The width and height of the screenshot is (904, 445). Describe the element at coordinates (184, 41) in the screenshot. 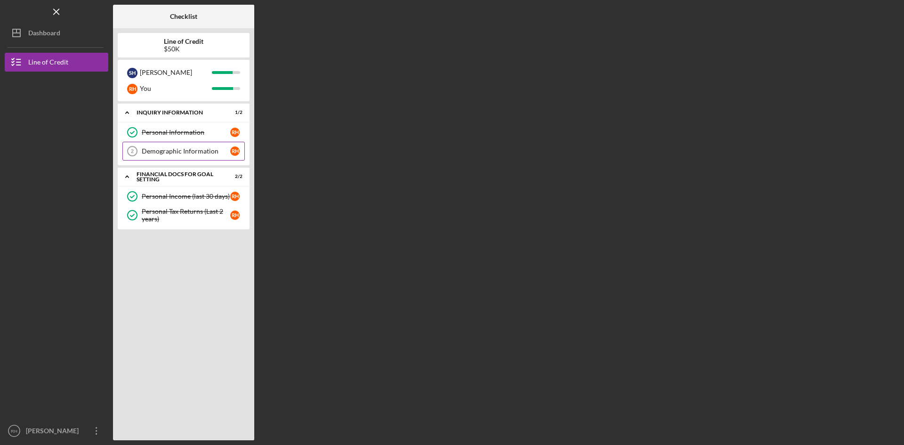

I see `b: Line of Credit` at that location.